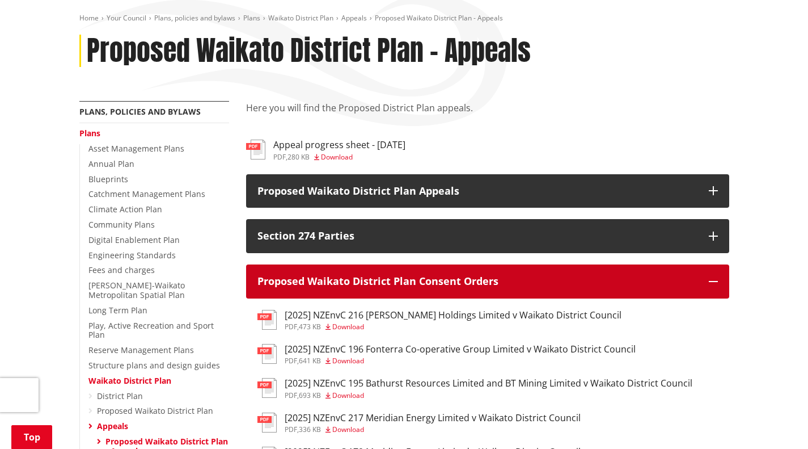 Image resolution: width=808 pixels, height=449 pixels. Describe the element at coordinates (118, 310) in the screenshot. I see `a: Long Term Plan` at that location.